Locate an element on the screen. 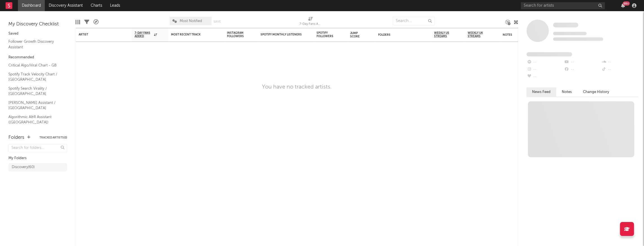 This screenshot has width=644, height=246. span: Weekly US Streams is located at coordinates (444, 34).